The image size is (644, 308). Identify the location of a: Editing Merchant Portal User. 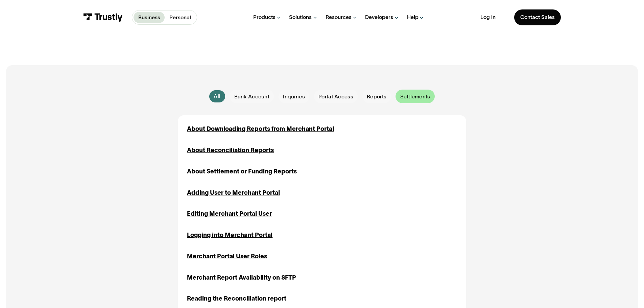
(229, 214).